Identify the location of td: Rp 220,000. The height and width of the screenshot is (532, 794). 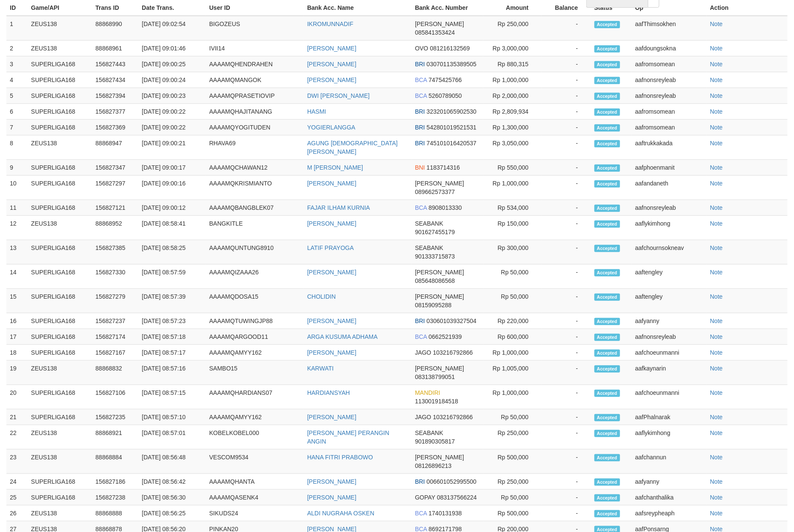
(513, 321).